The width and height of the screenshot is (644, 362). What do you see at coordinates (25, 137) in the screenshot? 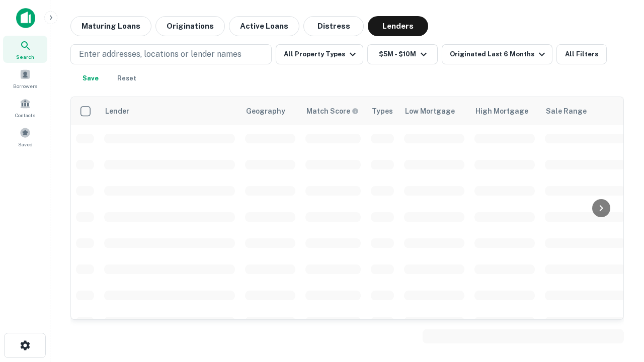
I see `a: Saved` at bounding box center [25, 137].